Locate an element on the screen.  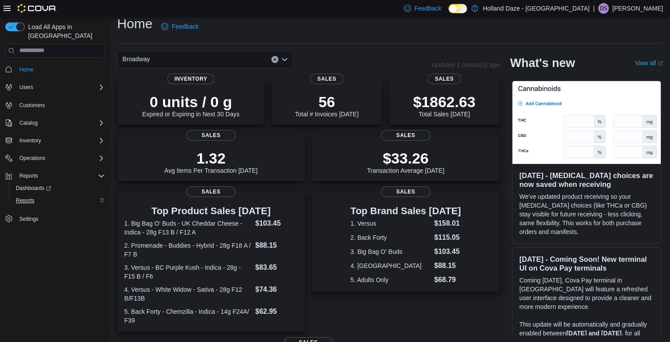
a: Customers is located at coordinates (32, 105).